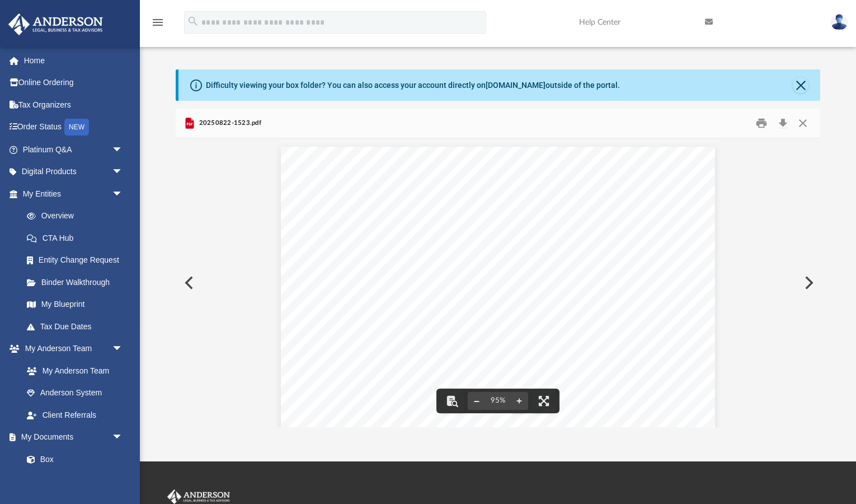 The height and width of the screenshot is (504, 856). Describe the element at coordinates (839, 22) in the screenshot. I see `img: User Pic` at that location.